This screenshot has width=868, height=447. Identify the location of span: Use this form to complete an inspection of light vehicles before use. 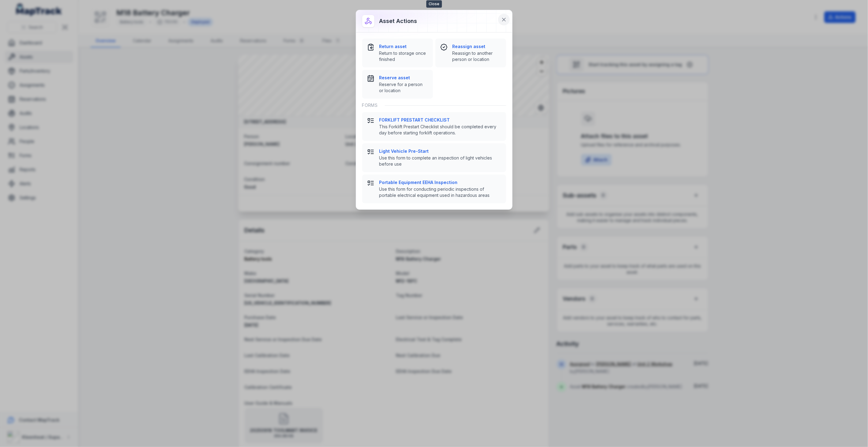
(440, 161).